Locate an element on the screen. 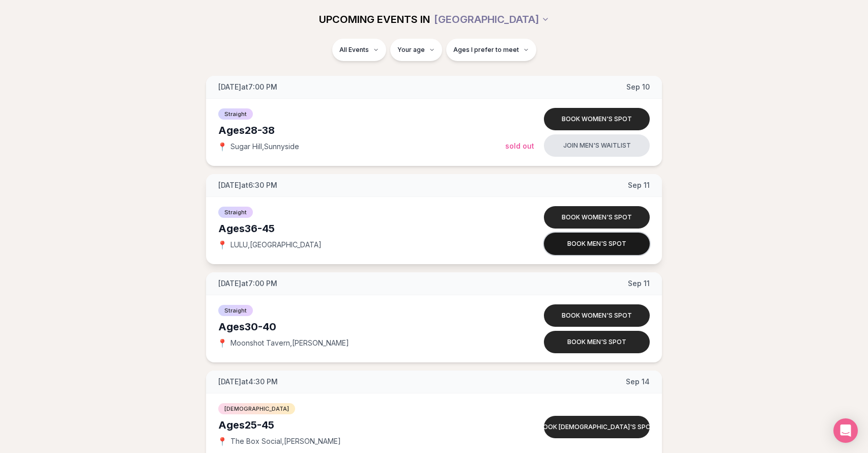 The height and width of the screenshot is (453, 868). span: Ages I prefer to meet is located at coordinates (486, 50).